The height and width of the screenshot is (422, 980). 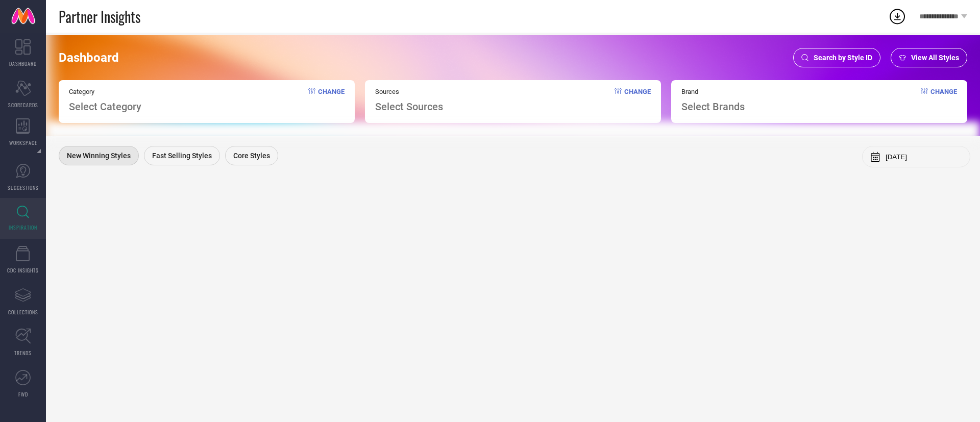 I want to click on span: Search by Style ID, so click(x=843, y=57).